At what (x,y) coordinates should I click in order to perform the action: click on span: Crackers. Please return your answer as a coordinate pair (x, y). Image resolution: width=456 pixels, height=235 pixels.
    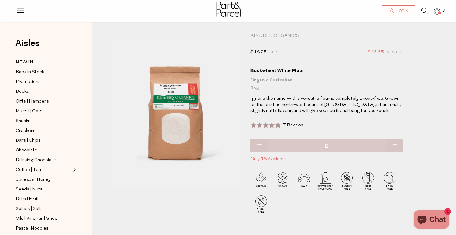
    Looking at the image, I should click on (25, 131).